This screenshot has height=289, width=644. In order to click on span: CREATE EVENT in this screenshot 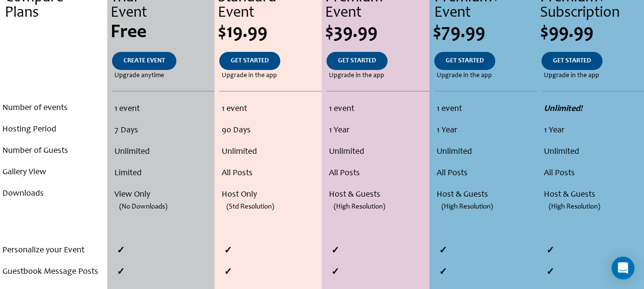, I will do `click(144, 61)`.